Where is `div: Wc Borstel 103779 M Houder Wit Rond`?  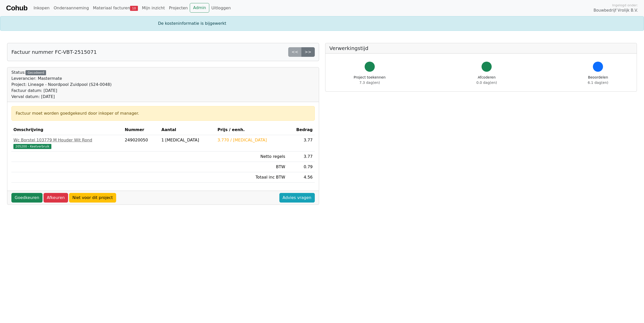 div: Wc Borstel 103779 M Houder Wit Rond is located at coordinates (67, 140).